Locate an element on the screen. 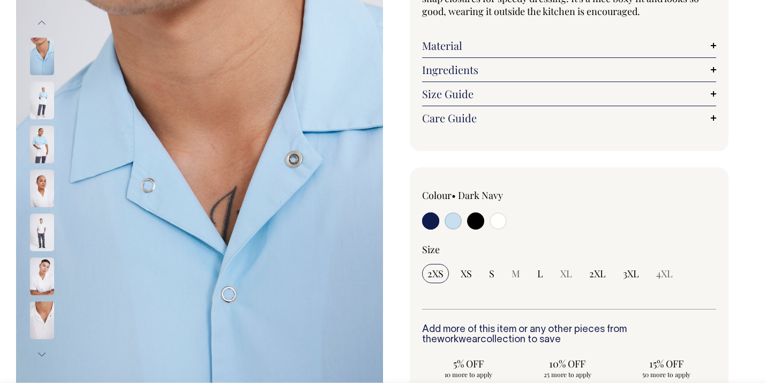 Image resolution: width=766 pixels, height=383 pixels. input: 15% OFF 50 more to apply is located at coordinates (667, 368).